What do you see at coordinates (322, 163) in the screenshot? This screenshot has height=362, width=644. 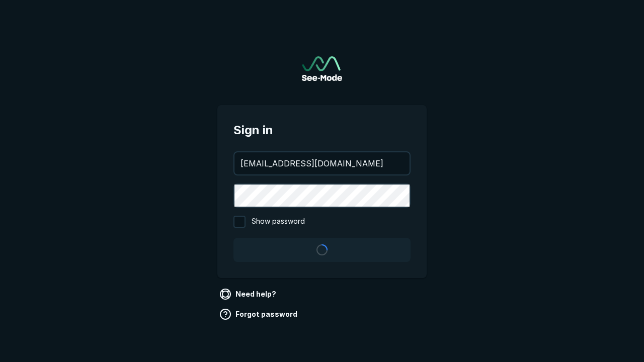 I see `input: your@email.com` at bounding box center [322, 163].